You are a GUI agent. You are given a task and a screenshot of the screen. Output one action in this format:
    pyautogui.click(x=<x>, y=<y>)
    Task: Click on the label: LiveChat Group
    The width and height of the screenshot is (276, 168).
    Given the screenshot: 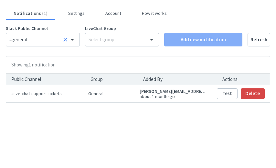 What is the action you would take?
    pyautogui.click(x=122, y=28)
    